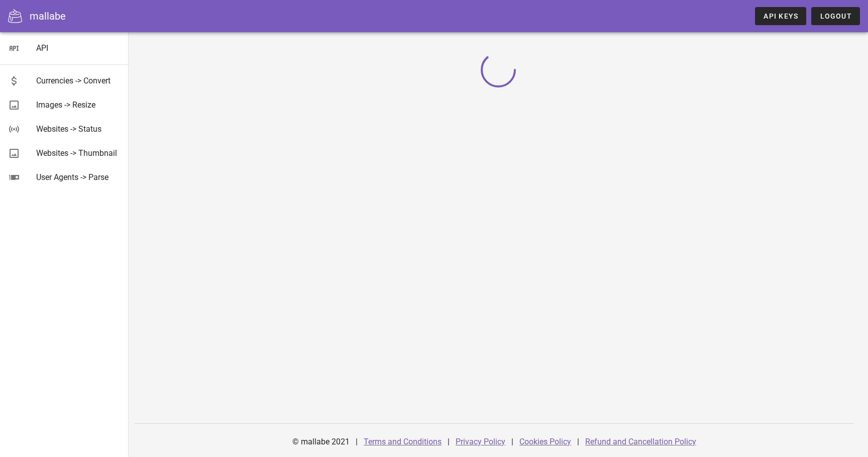 The image size is (868, 457). What do you see at coordinates (835, 16) in the screenshot?
I see `button: Logout` at bounding box center [835, 16].